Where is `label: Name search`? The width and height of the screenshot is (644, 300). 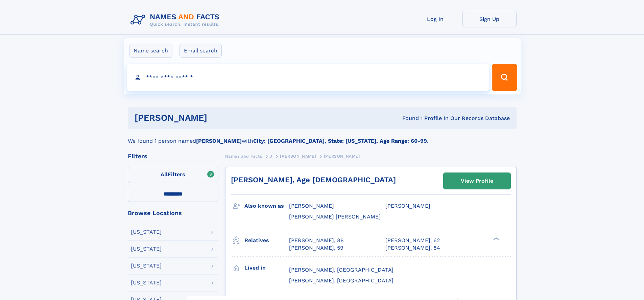 label: Name search is located at coordinates (151, 51).